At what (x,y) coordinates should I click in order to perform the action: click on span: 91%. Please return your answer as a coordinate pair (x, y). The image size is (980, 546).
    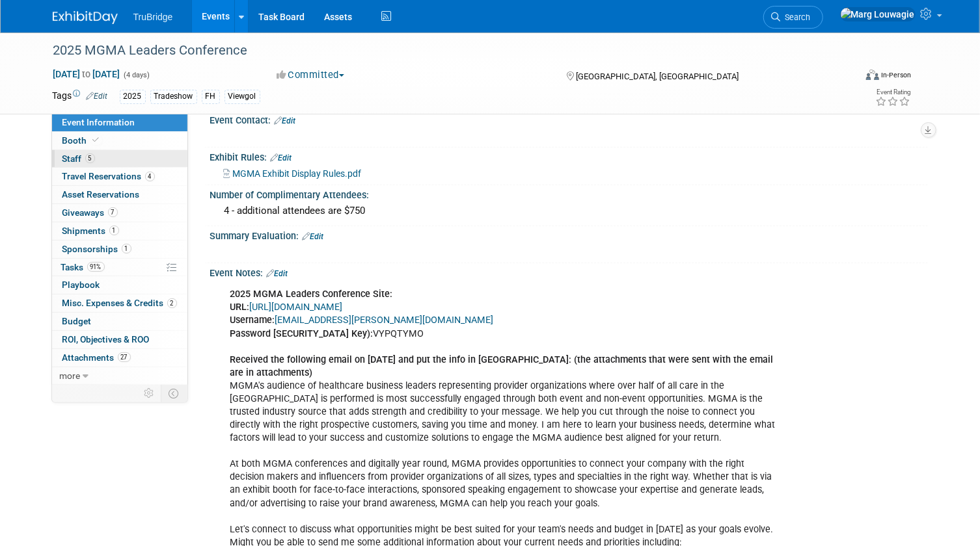
    Looking at the image, I should click on (96, 267).